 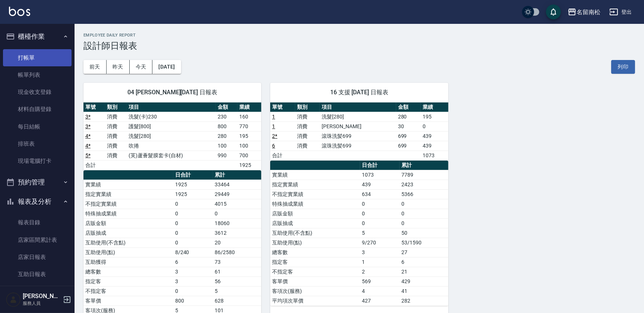 I want to click on button: 列印, so click(x=623, y=67).